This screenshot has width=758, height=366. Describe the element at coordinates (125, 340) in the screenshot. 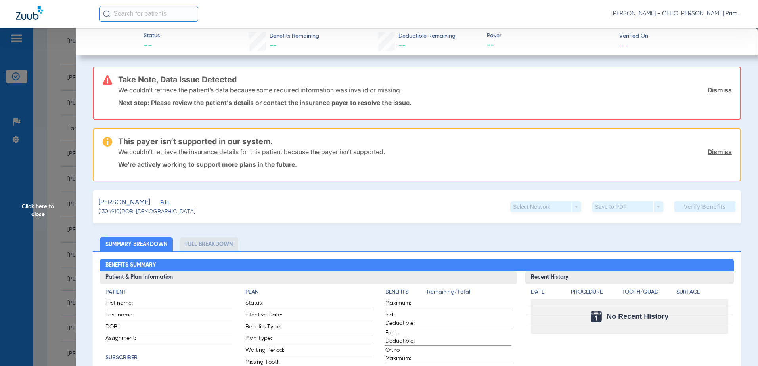

I see `span: Assignment:` at that location.